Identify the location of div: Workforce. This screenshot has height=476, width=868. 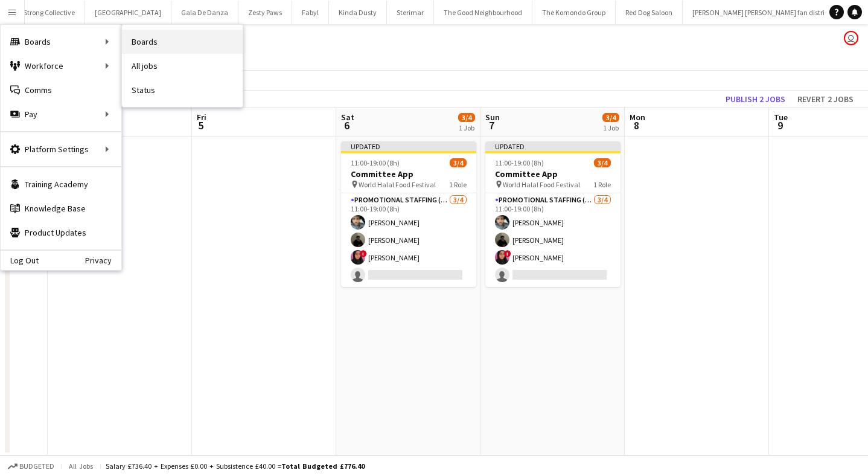
(61, 66).